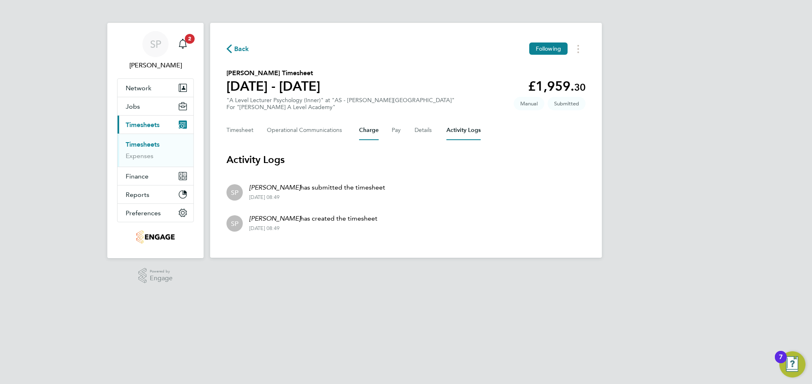  What do you see at coordinates (142, 144) in the screenshot?
I see `a: Timesheets` at bounding box center [142, 144].